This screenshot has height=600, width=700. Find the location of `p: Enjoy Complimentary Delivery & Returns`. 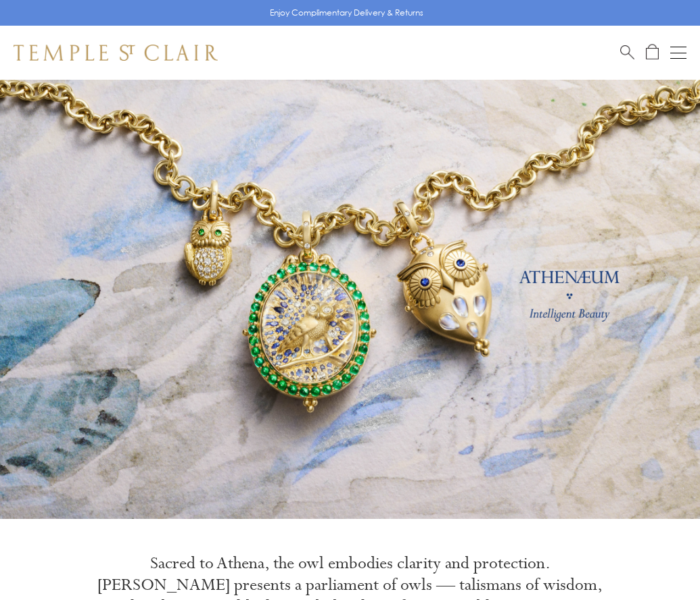

p: Enjoy Complimentary Delivery & Returns is located at coordinates (346, 13).